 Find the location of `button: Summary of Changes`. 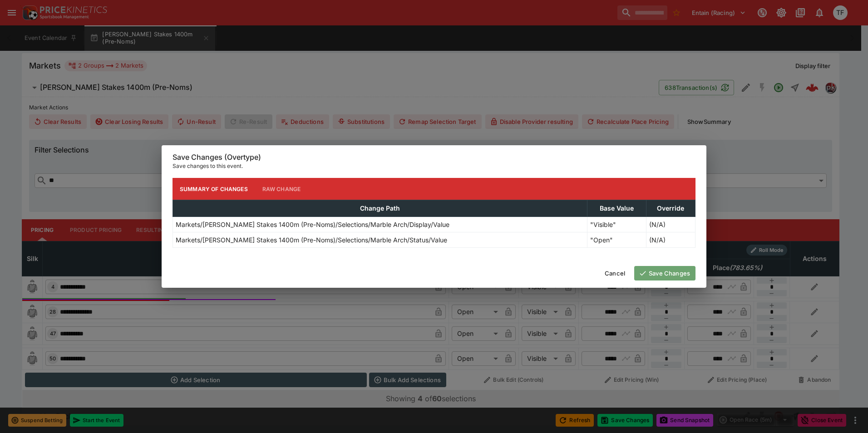

button: Summary of Changes is located at coordinates (214, 189).